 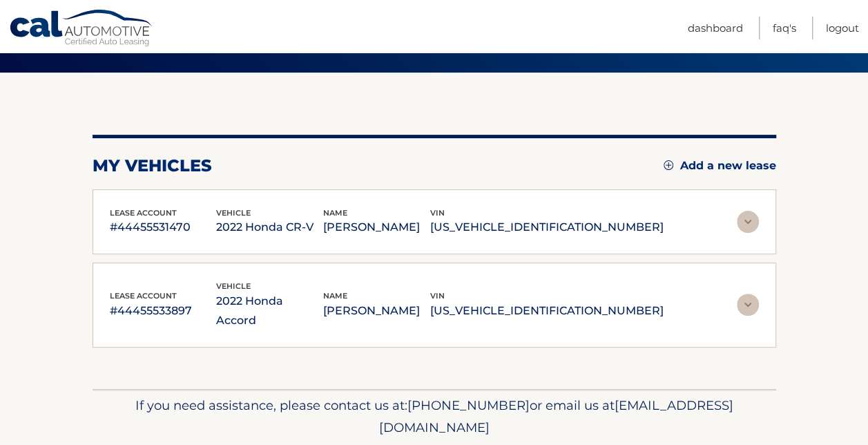 I want to click on a: Cal Automotive, so click(x=82, y=29).